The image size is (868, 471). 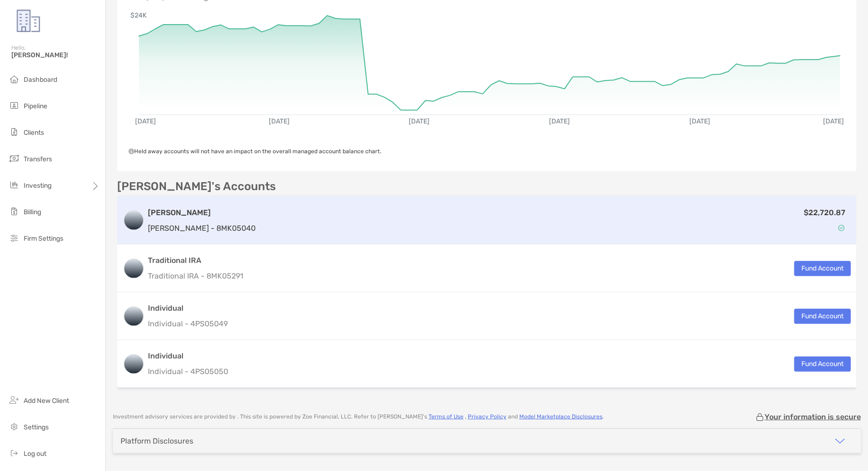 I want to click on p: Investment advisory services are provided by . This site is powered by Zoe Financial, LLC. Refer ..., so click(x=358, y=417).